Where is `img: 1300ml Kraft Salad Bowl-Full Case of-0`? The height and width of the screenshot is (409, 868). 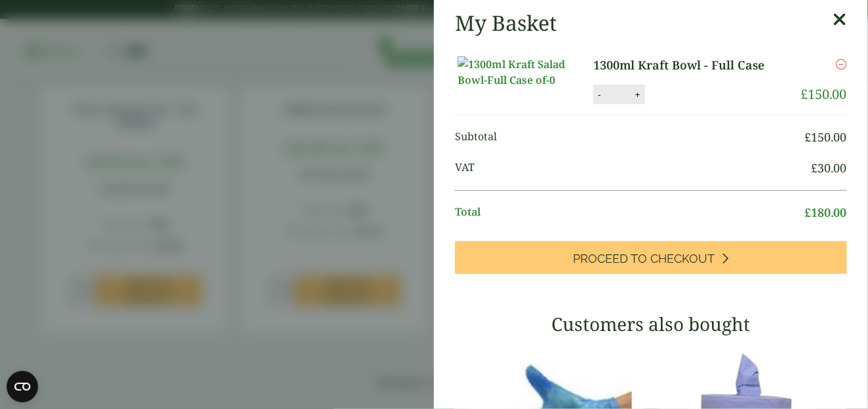 img: 1300ml Kraft Salad Bowl-Full Case of-0 is located at coordinates (517, 72).